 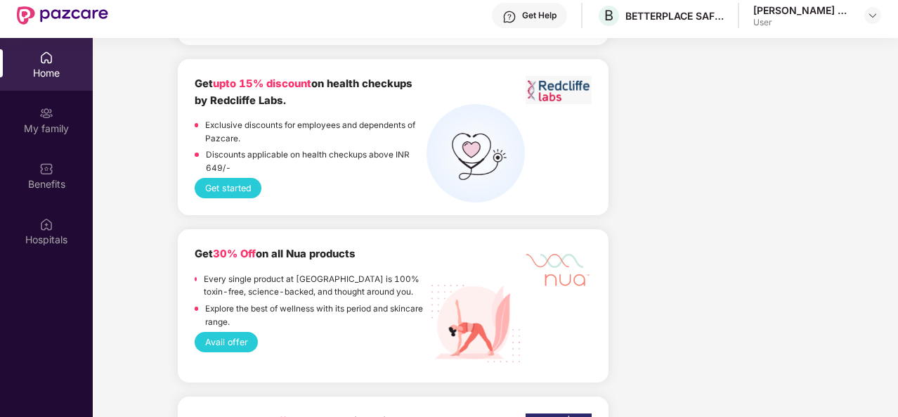 What do you see at coordinates (675, 15) in the screenshot?
I see `div: BETTERPLACE SAFETY SOLUTIONS PRIVATE LIMITED` at bounding box center [675, 15].